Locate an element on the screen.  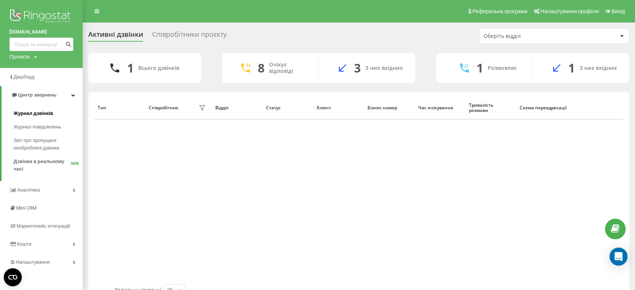
a: Журнал повідомлень is located at coordinates (48, 127).